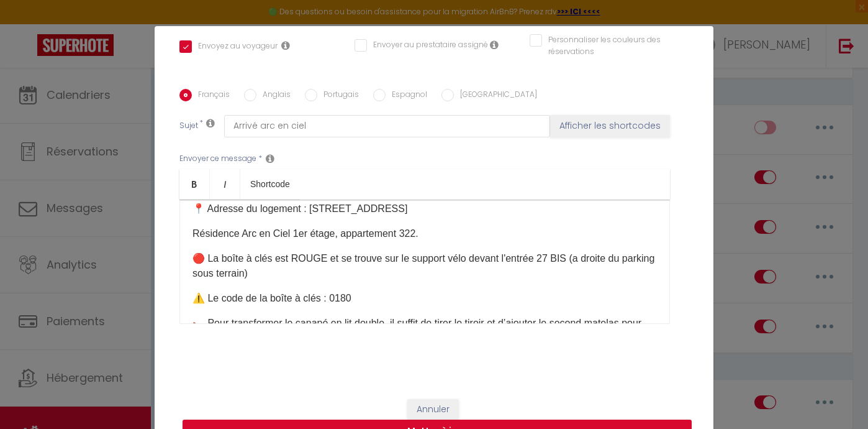  What do you see at coordinates (218, 158) in the screenshot?
I see `label: Envoyer ce message` at bounding box center [218, 158].